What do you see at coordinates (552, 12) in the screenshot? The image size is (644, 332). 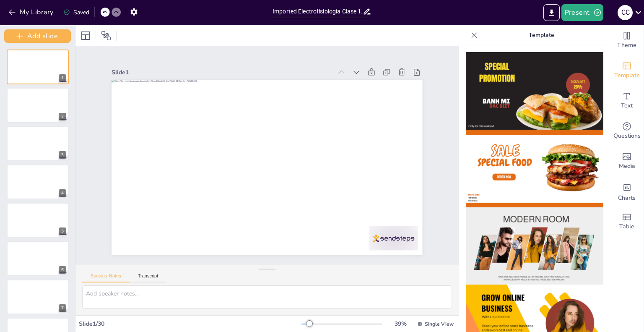 I see `button: Export to PowerPoint` at bounding box center [552, 12].